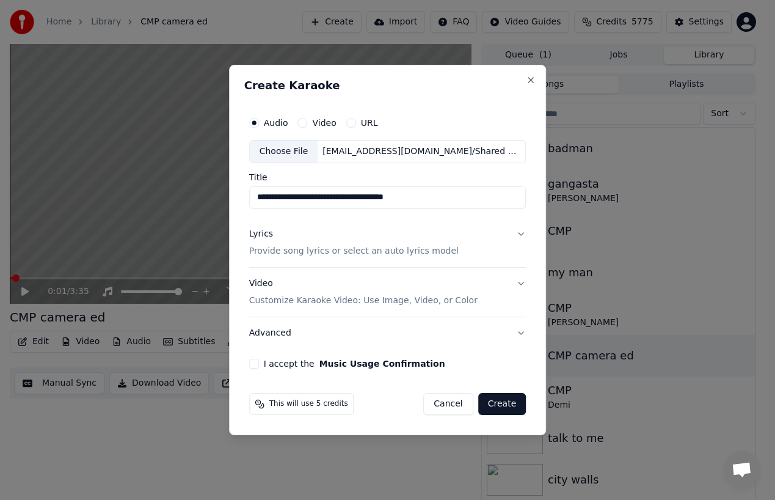 The image size is (775, 500). I want to click on button: Cancel, so click(448, 404).